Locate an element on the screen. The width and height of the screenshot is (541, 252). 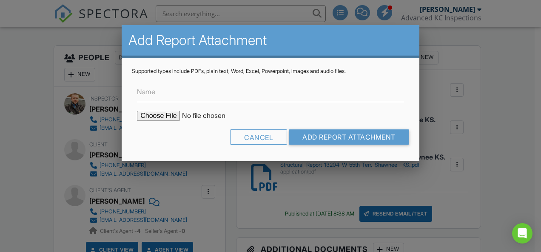
h2: Add Report Attachment is located at coordinates (270, 40).